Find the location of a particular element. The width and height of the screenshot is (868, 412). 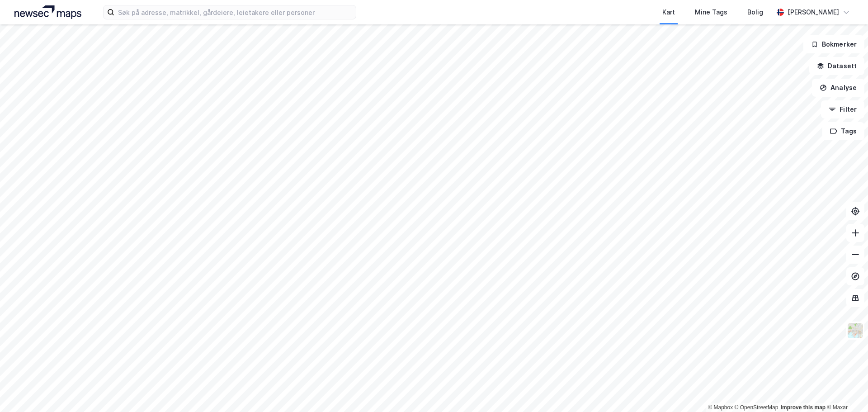

button: Analyse is located at coordinates (838, 88).